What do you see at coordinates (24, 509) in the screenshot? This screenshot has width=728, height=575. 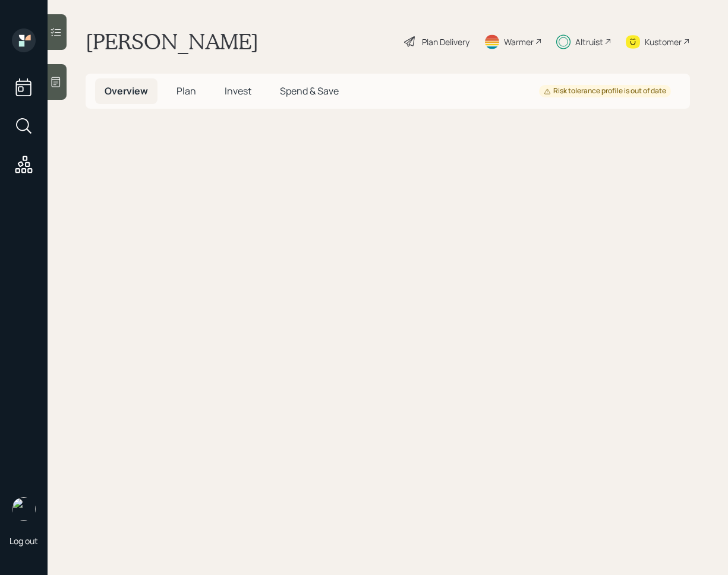 I see `img: retirable_logo.png` at bounding box center [24, 509].